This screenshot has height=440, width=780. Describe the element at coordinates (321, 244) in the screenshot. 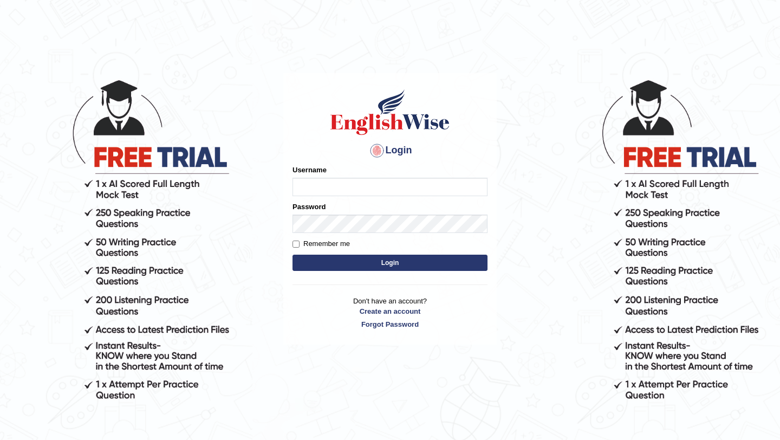

I see `label: Remember me` at that location.